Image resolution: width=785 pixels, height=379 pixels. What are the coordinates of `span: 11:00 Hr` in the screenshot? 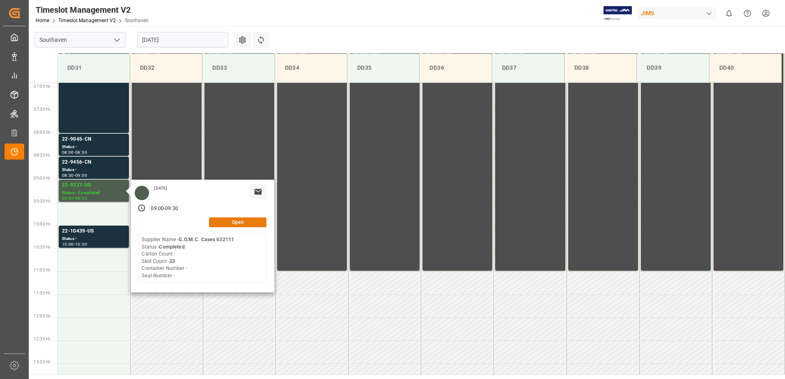 It's located at (42, 270).